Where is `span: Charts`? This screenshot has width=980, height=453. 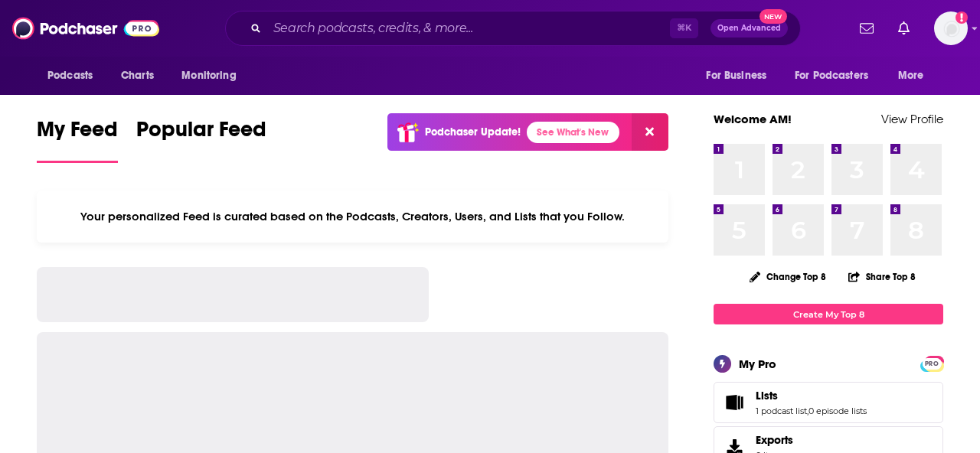 span: Charts is located at coordinates (137, 76).